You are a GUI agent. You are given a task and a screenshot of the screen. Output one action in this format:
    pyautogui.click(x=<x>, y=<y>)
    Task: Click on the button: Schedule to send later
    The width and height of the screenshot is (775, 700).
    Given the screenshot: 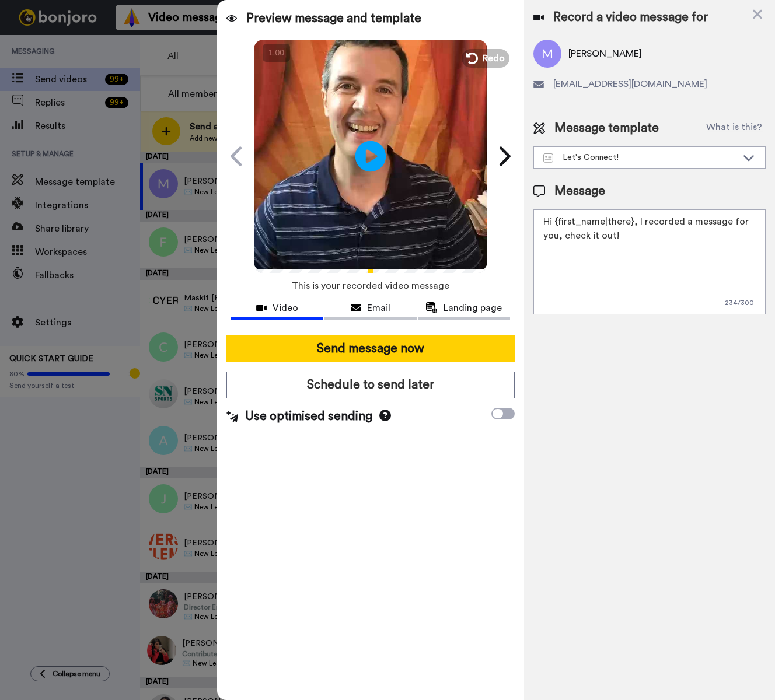 What is the action you would take?
    pyautogui.click(x=371, y=385)
    